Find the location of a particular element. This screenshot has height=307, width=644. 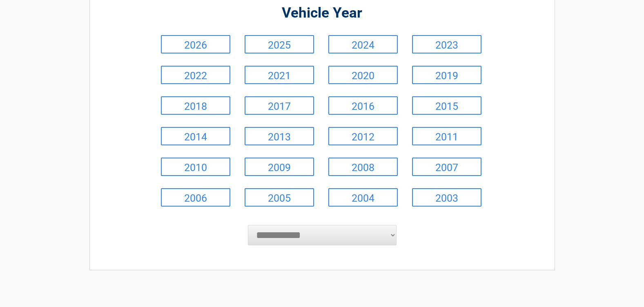

a: 2005 is located at coordinates (279, 197).